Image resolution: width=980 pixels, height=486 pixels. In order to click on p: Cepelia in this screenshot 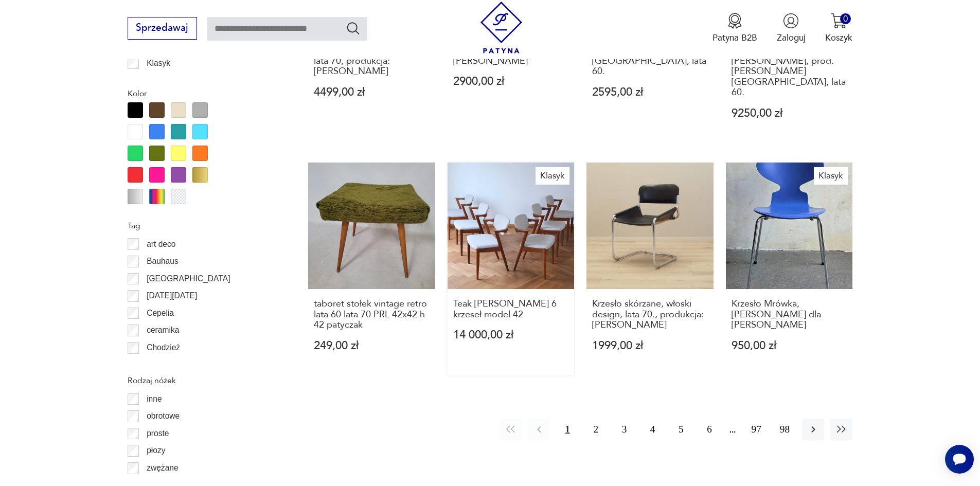, I will do `click(160, 314)`.